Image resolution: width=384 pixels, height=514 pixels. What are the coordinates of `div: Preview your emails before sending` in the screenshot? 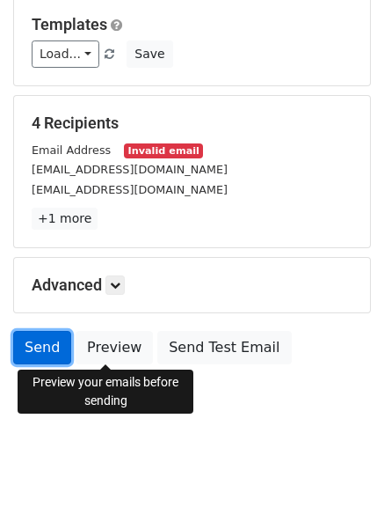 It's located at (106, 391).